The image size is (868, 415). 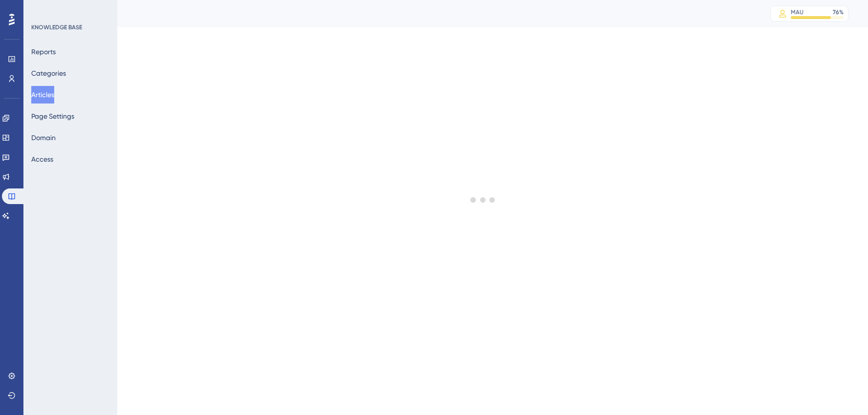 What do you see at coordinates (797, 12) in the screenshot?
I see `div: MAU` at bounding box center [797, 12].